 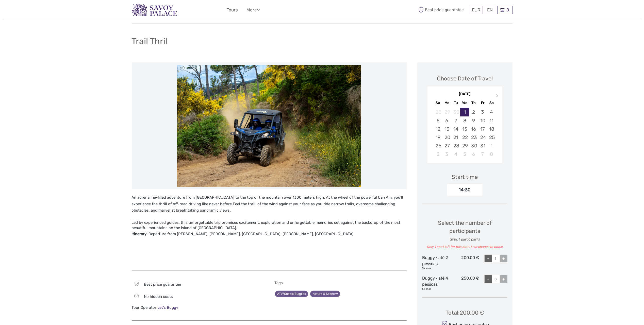 I want to click on div: Choose Sunday, October 5th, 2025, so click(x=438, y=121).